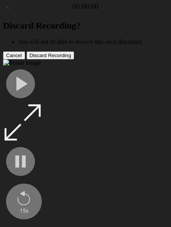 The height and width of the screenshot is (227, 171). What do you see at coordinates (86, 6) in the screenshot?
I see `a: 00:00:00` at bounding box center [86, 6].